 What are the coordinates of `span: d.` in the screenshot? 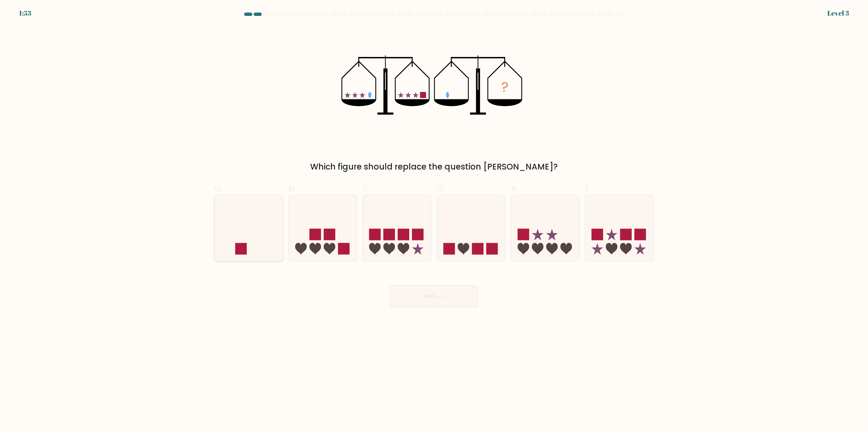 It's located at (441, 188).